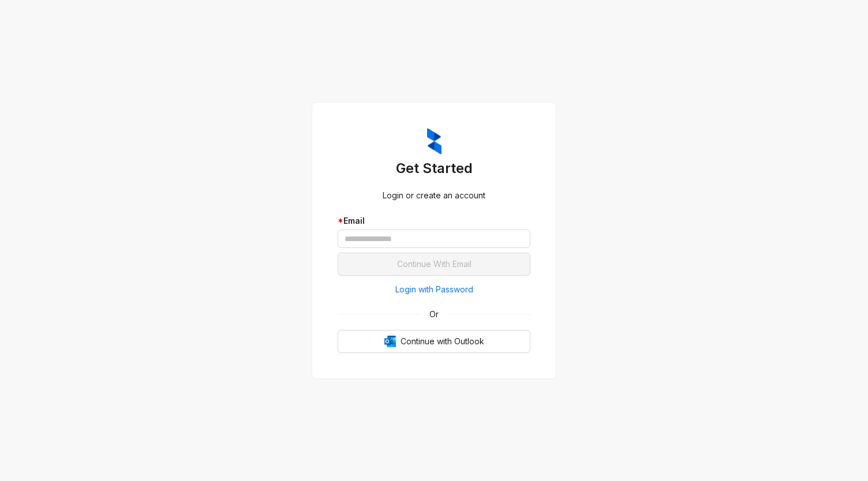 This screenshot has width=868, height=481. What do you see at coordinates (434, 290) in the screenshot?
I see `span: Login with Password` at bounding box center [434, 290].